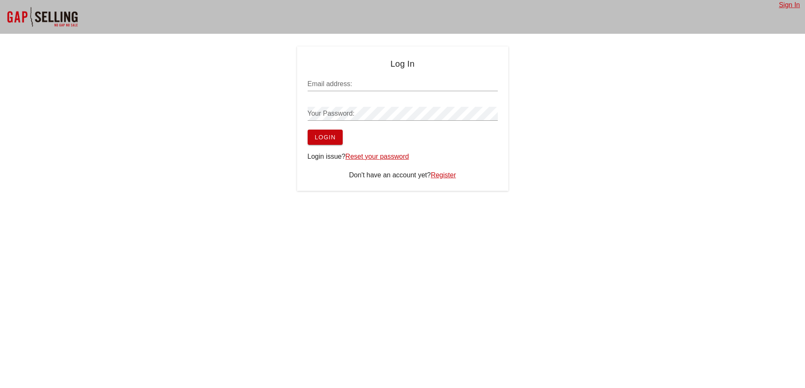 This screenshot has width=805, height=388. What do you see at coordinates (325, 137) in the screenshot?
I see `span: Login` at bounding box center [325, 137].